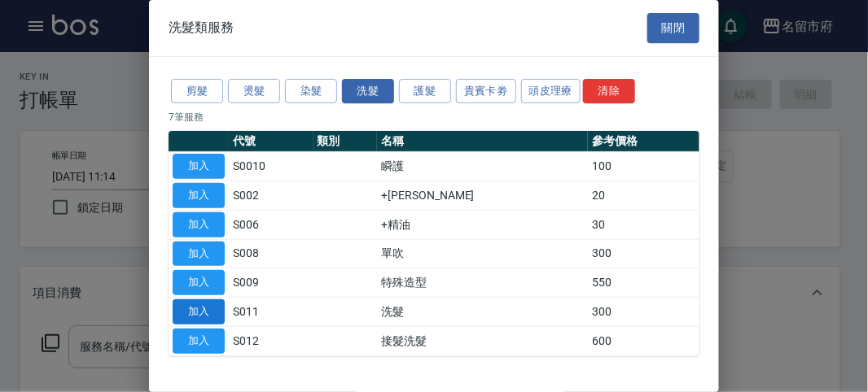 This screenshot has width=868, height=392. Describe the element at coordinates (272, 196) in the screenshot. I see `td: S002` at that location.